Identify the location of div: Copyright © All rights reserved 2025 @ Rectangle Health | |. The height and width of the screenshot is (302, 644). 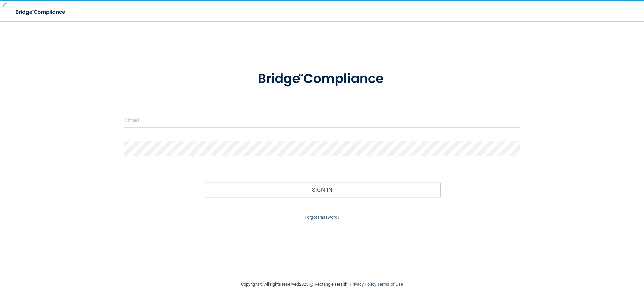
(322, 284).